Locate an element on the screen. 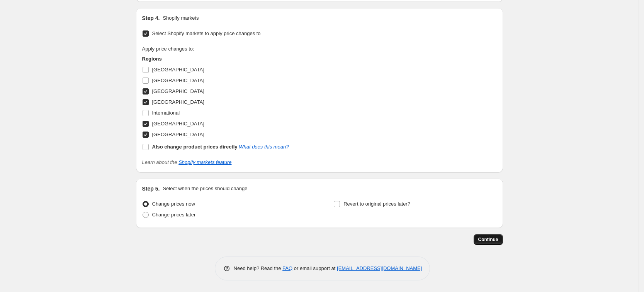 The width and height of the screenshot is (644, 292). h2: Step 4. is located at coordinates (151, 18).